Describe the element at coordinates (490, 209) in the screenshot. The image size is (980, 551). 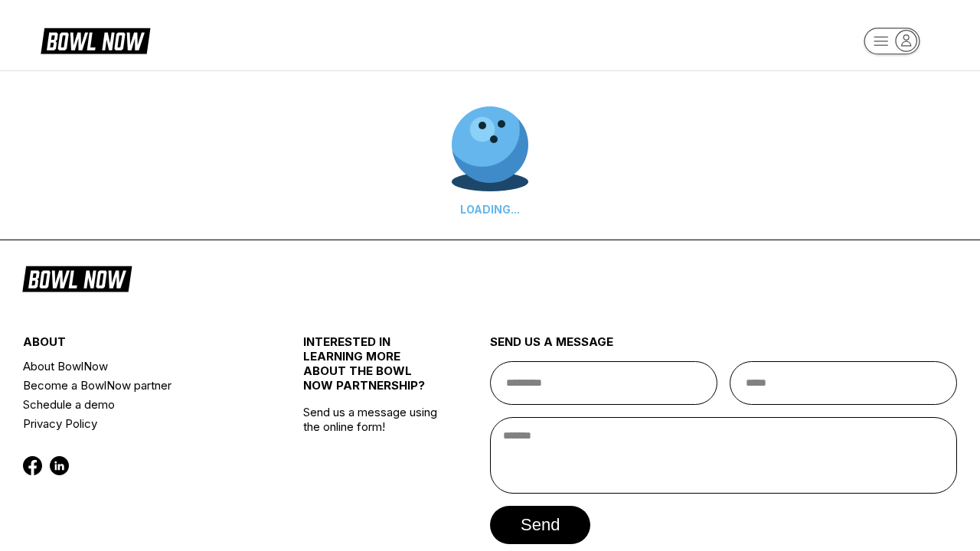
I see `div: LOADING...` at that location.